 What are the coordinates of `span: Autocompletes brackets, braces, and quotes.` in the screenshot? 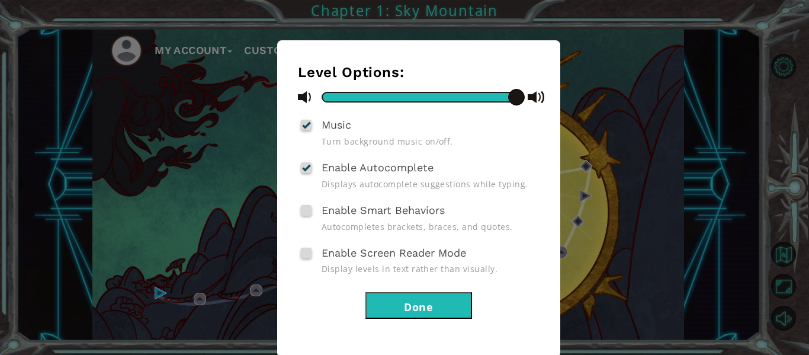 It's located at (431, 226).